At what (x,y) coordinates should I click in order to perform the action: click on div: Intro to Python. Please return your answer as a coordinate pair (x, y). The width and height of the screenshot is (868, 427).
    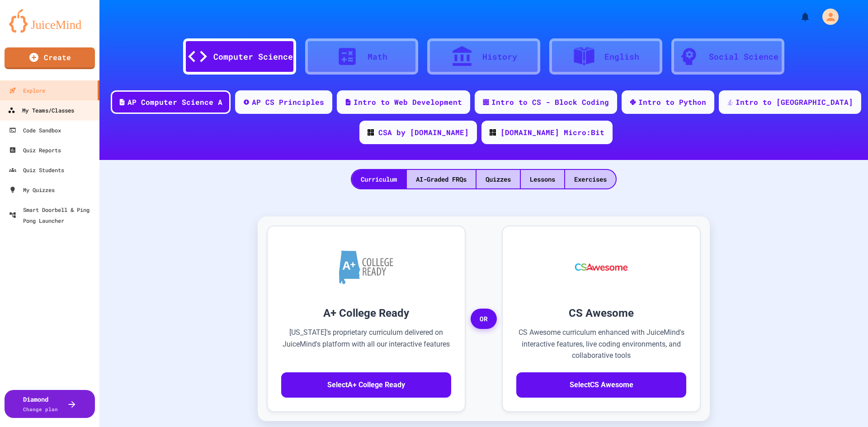
    Looking at the image, I should click on (672, 102).